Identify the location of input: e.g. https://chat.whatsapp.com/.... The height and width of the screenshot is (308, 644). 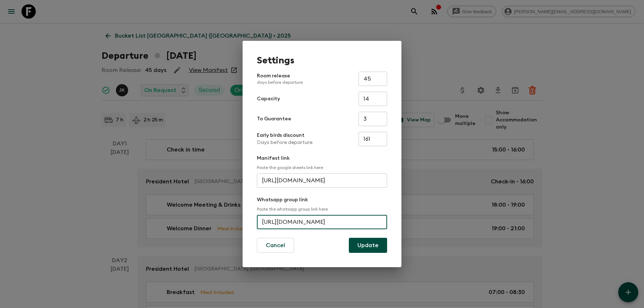
(322, 222).